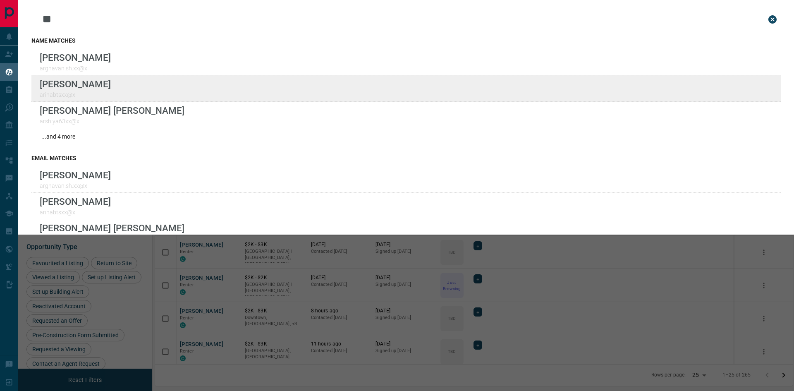 The height and width of the screenshot is (391, 794). Describe the element at coordinates (112, 121) in the screenshot. I see `p: arshiya63xx@x` at that location.